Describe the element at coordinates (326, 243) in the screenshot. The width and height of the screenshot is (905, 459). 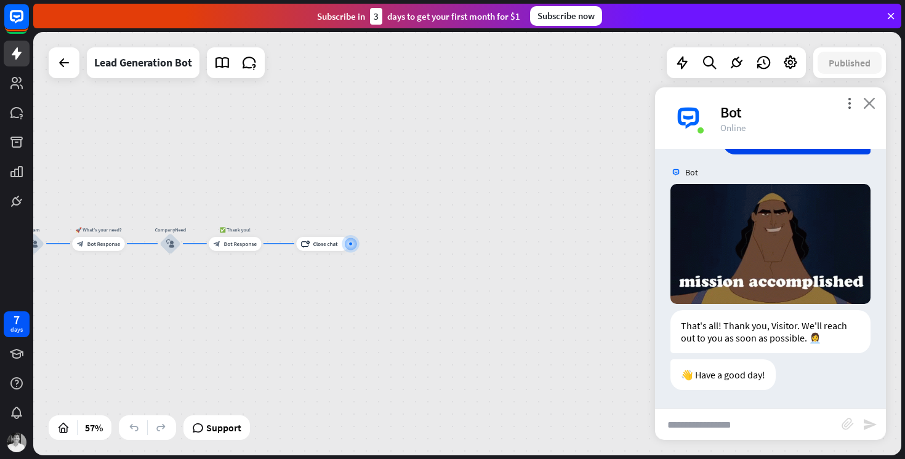
I see `span: Close chat` at that location.